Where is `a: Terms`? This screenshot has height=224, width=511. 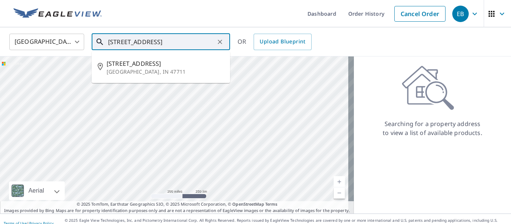
a: Terms is located at coordinates (271, 204).